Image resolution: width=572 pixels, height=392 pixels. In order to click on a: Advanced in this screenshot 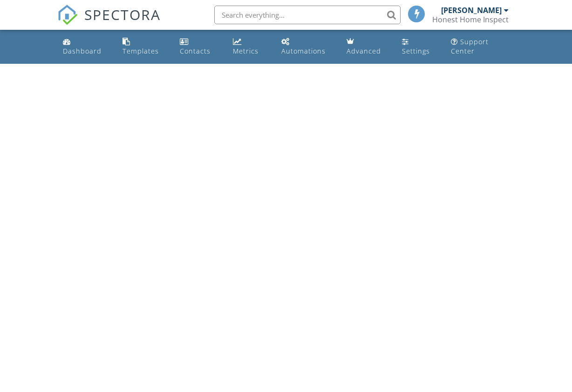, I will do `click(366, 47)`.